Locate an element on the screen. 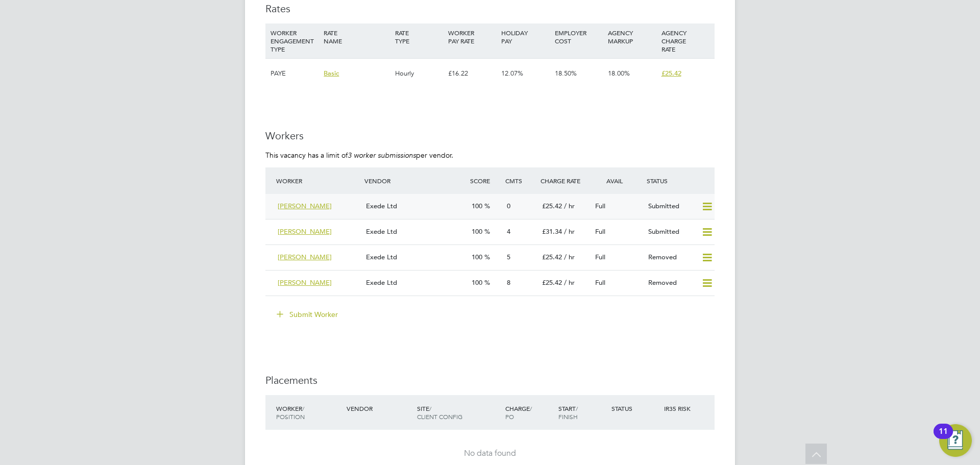  h3: Rates is located at coordinates (490, 9).